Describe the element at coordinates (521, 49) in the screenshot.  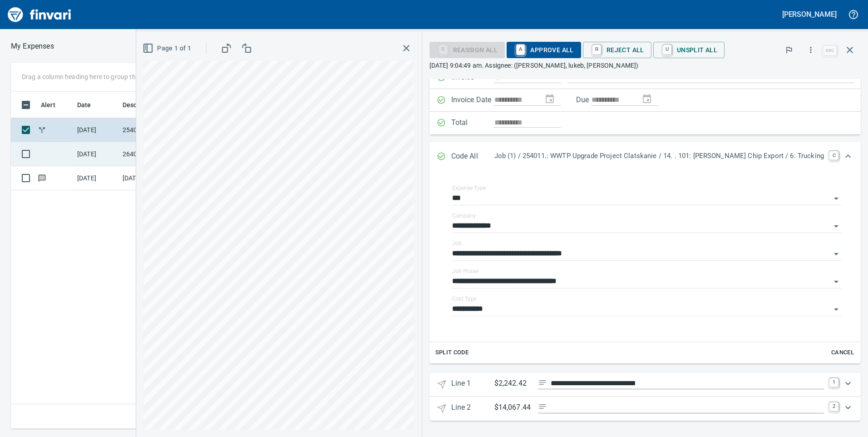
I see `a: A` at that location.